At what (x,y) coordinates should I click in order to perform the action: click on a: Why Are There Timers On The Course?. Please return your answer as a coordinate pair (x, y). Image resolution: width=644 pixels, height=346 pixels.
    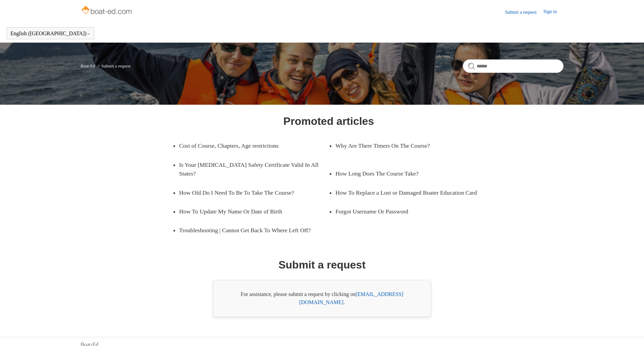
    Looking at the image, I should click on (405, 146).